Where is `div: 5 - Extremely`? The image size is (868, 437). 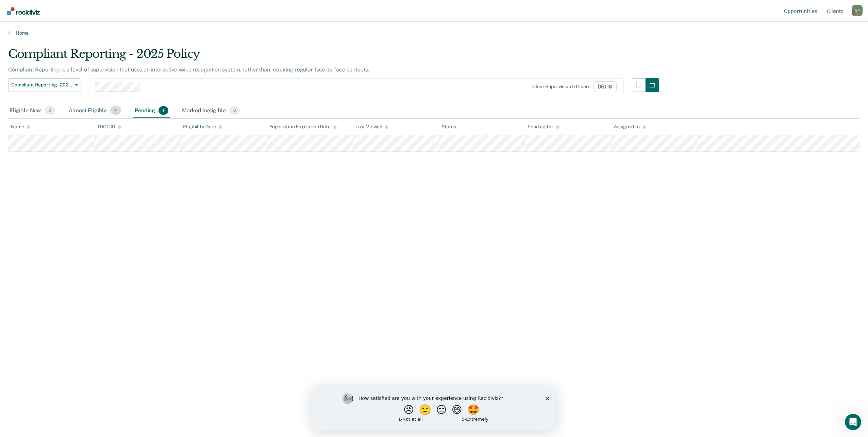
div: 5 - Extremely is located at coordinates (182, 33).